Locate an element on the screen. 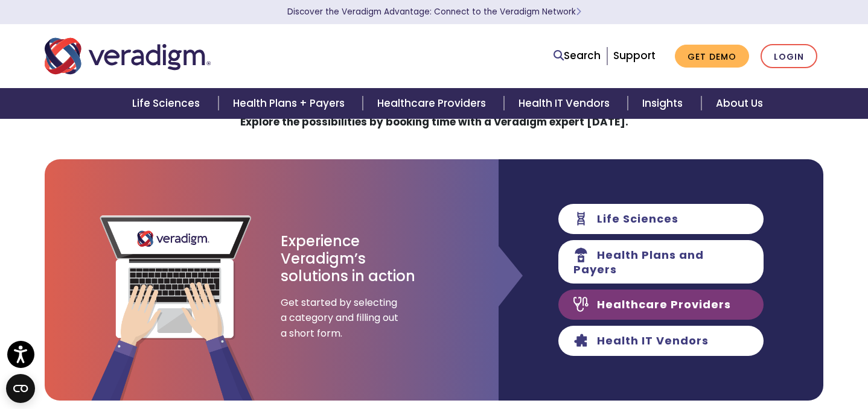  a: Life Sciences is located at coordinates (168, 103).